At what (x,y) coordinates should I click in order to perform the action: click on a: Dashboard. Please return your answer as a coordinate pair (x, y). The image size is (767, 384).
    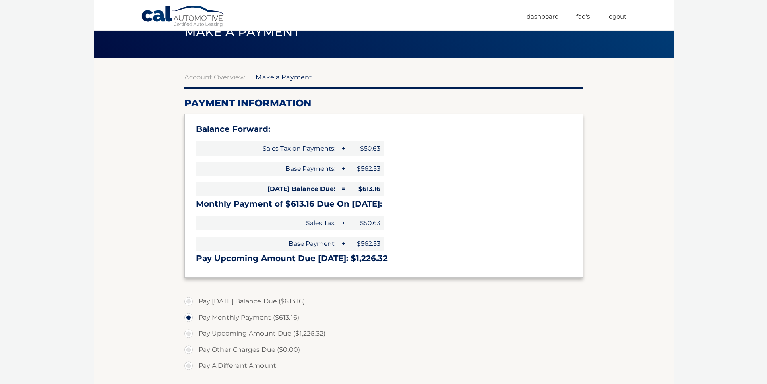
    Looking at the image, I should click on (543, 16).